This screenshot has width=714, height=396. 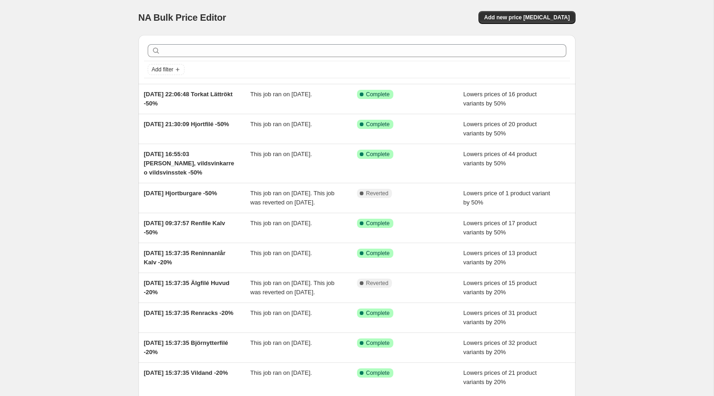 I want to click on span: Lowers prices of 20 product variants by 50%, so click(x=500, y=128).